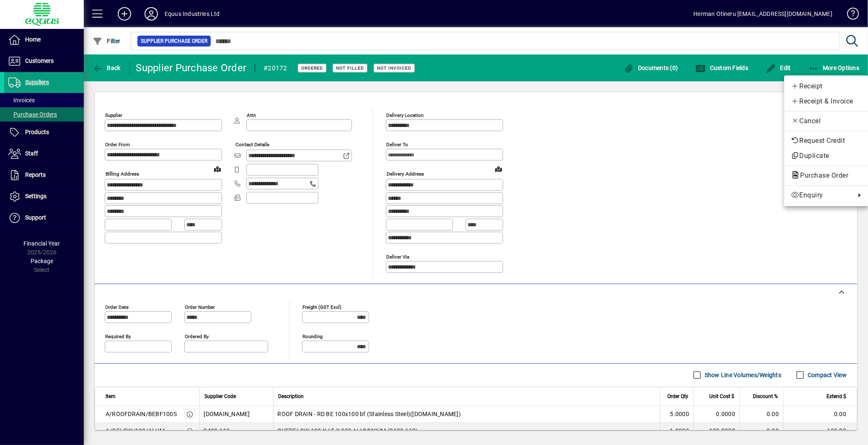 Image resolution: width=868 pixels, height=445 pixels. Describe the element at coordinates (826, 86) in the screenshot. I see `span: Receipt` at that location.